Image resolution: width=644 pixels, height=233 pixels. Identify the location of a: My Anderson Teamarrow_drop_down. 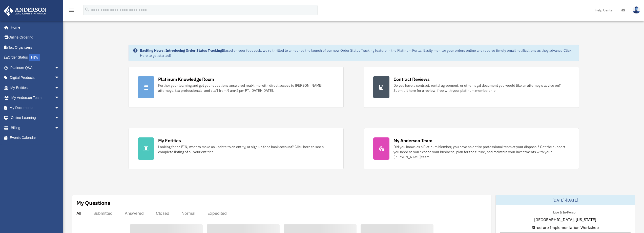
(35, 98).